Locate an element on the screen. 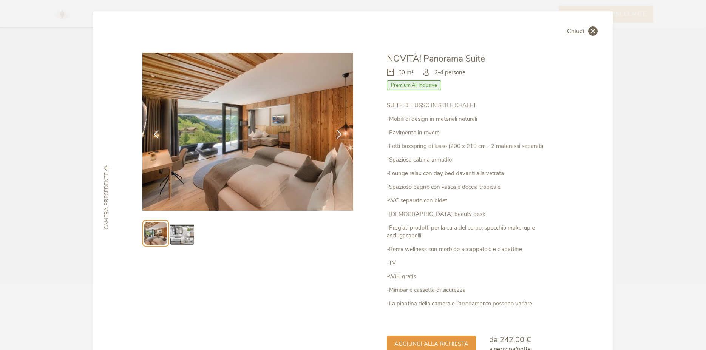  p: SUITE DI LUSSO IN STILE CHALET is located at coordinates (475, 105).